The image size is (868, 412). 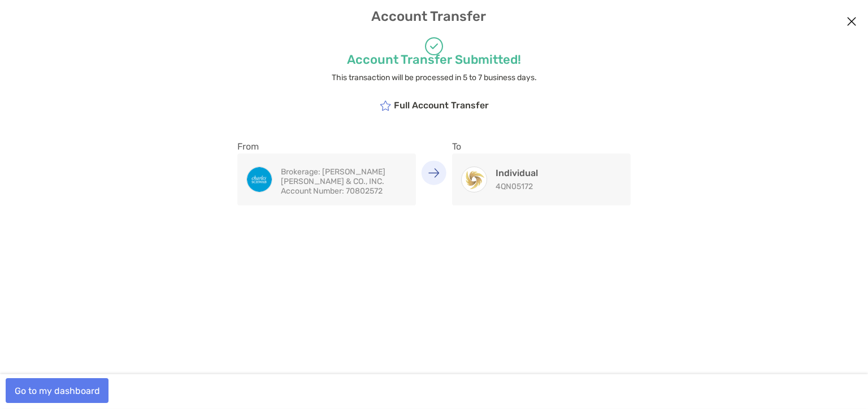 What do you see at coordinates (300, 172) in the screenshot?
I see `span: Brokerage:` at bounding box center [300, 172].